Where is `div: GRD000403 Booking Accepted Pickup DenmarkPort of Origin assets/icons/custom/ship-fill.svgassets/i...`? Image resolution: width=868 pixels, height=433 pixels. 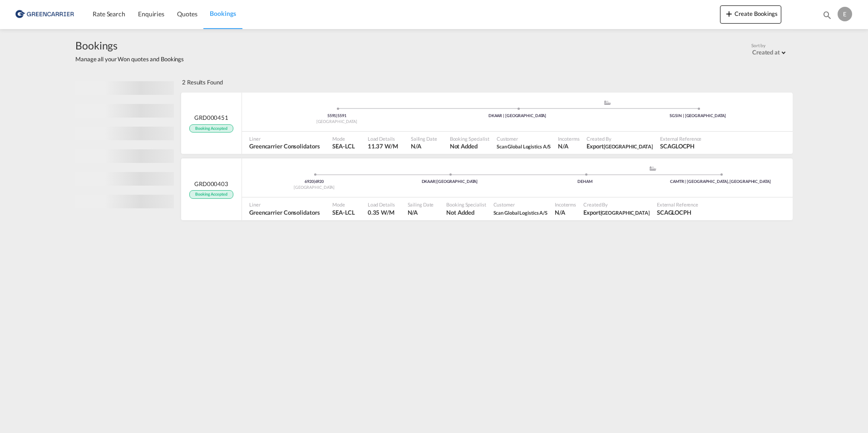
div: GRD000403 Booking Accepted Pickup DenmarkPort of Origin assets/icons/custom/ship-fill.svgassets/i... is located at coordinates (487, 189).